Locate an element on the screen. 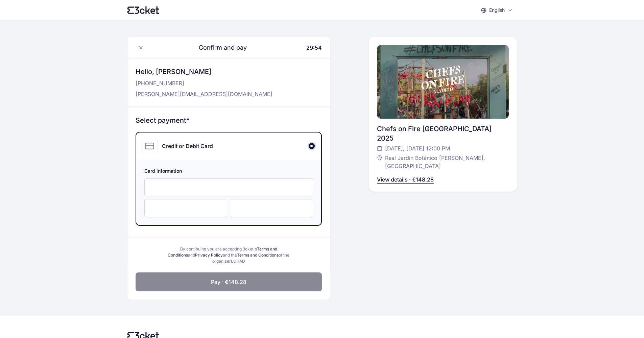 This screenshot has height=338, width=644. a: Terms and Conditions is located at coordinates (258, 255).